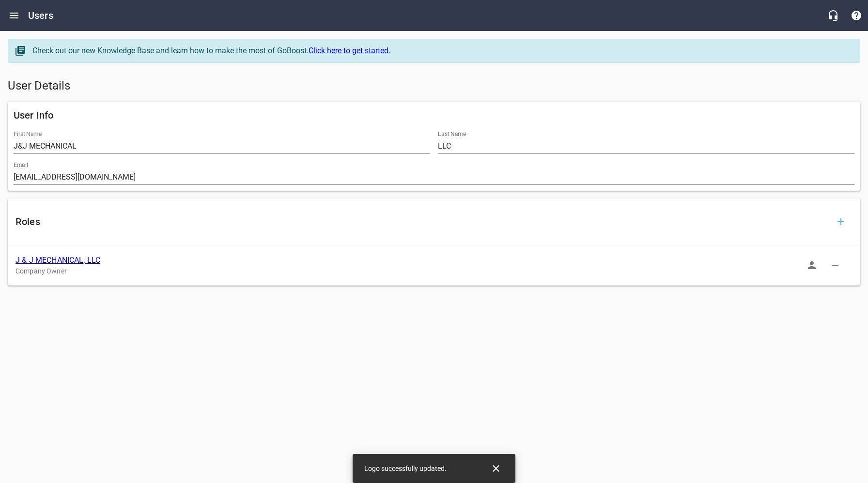 This screenshot has height=483, width=868. Describe the element at coordinates (422, 222) in the screenshot. I see `h6: Roles` at that location.